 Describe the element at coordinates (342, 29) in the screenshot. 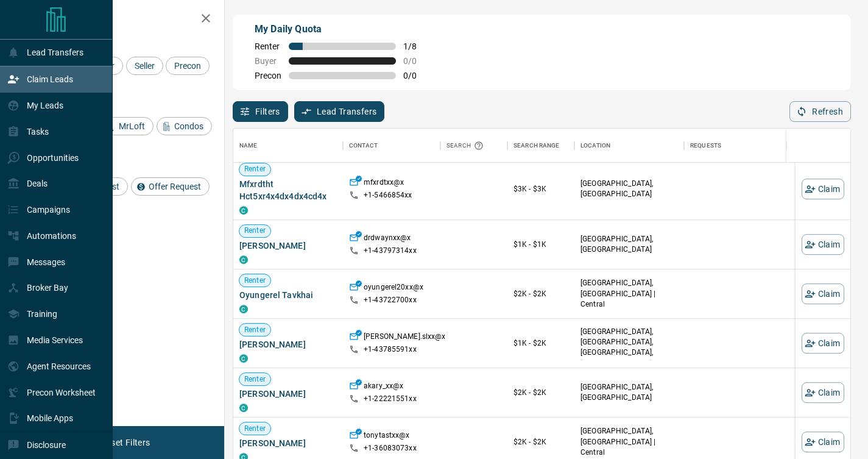

I see `p: My Daily Quota` at that location.